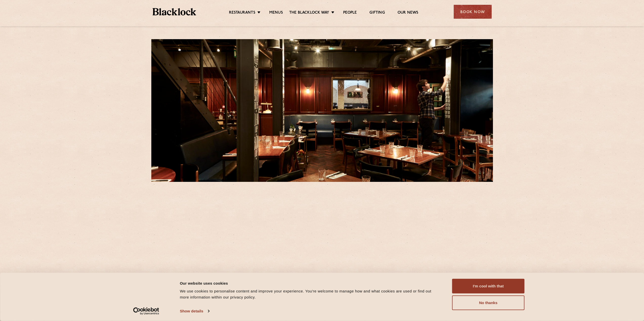 The height and width of the screenshot is (321, 644). Describe the element at coordinates (146, 311) in the screenshot. I see `a: Usercentrics Cookiebot - opens in a new window` at that location.